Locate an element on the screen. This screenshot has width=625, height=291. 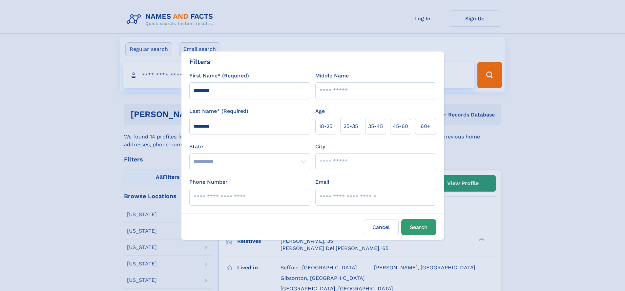
span: 25‑35 is located at coordinates (351, 126).